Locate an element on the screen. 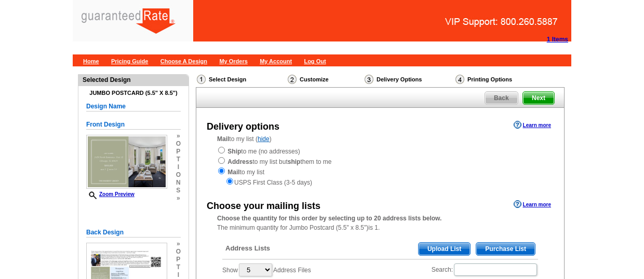 The height and width of the screenshot is (279, 644). span: n is located at coordinates (178, 182).